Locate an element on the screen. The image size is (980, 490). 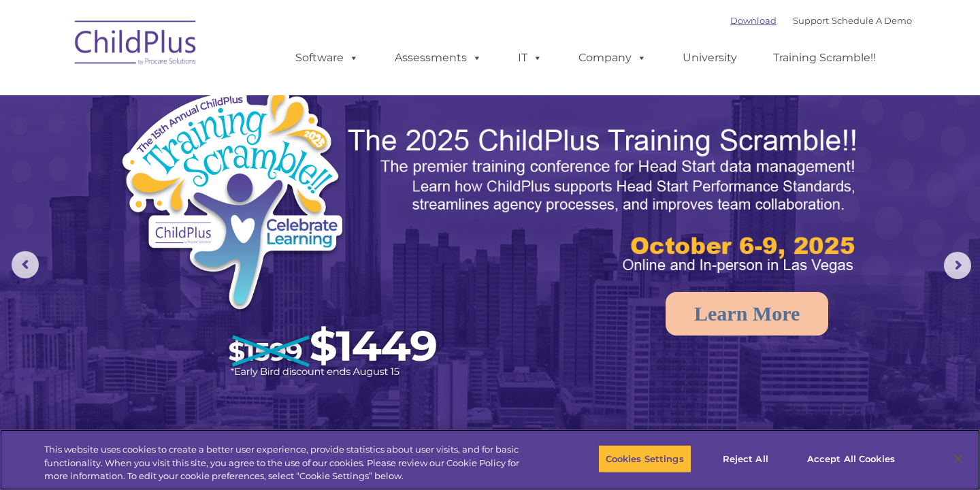
a: Software is located at coordinates (327, 58).